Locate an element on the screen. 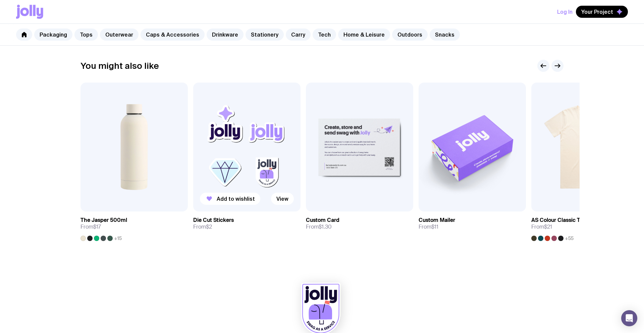  span: Your Project is located at coordinates (597, 12).